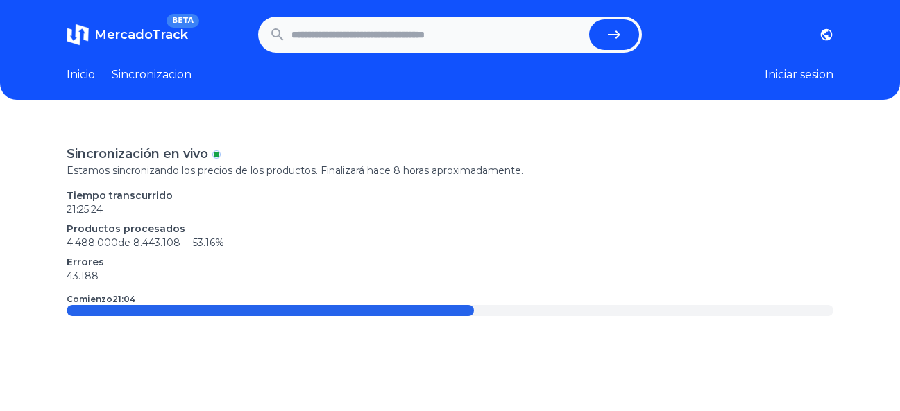 This screenshot has width=900, height=411. What do you see at coordinates (127, 35) in the screenshot?
I see `a: MercadoTrackBETA` at bounding box center [127, 35].